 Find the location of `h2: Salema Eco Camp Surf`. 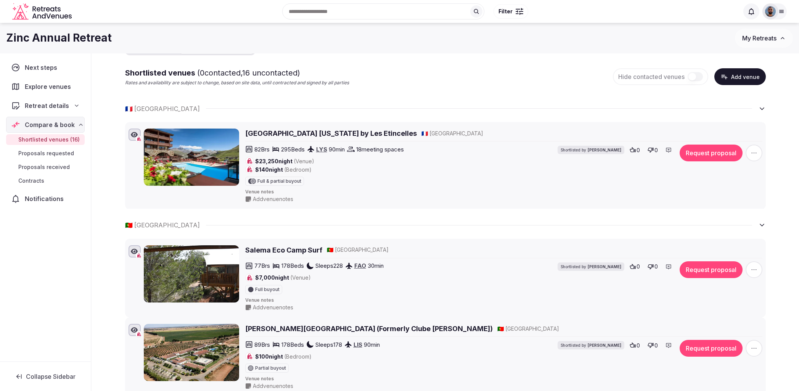

h2: Salema Eco Camp Surf is located at coordinates (284, 250).